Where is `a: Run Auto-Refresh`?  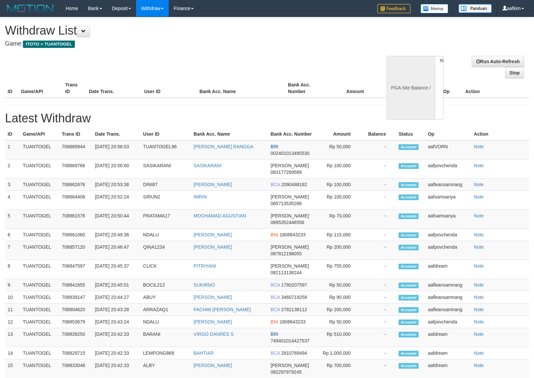
a: Run Auto-Refresh is located at coordinates (498, 62).